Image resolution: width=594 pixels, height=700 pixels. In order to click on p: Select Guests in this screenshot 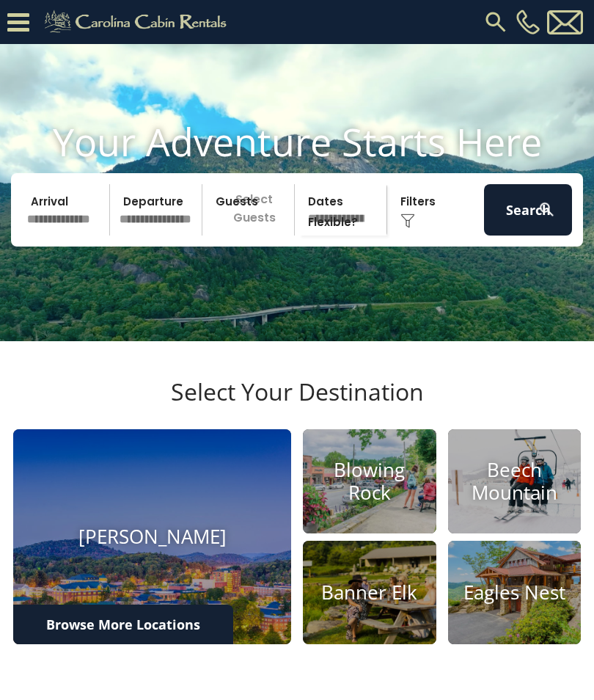, I will do `click(250, 210)`.